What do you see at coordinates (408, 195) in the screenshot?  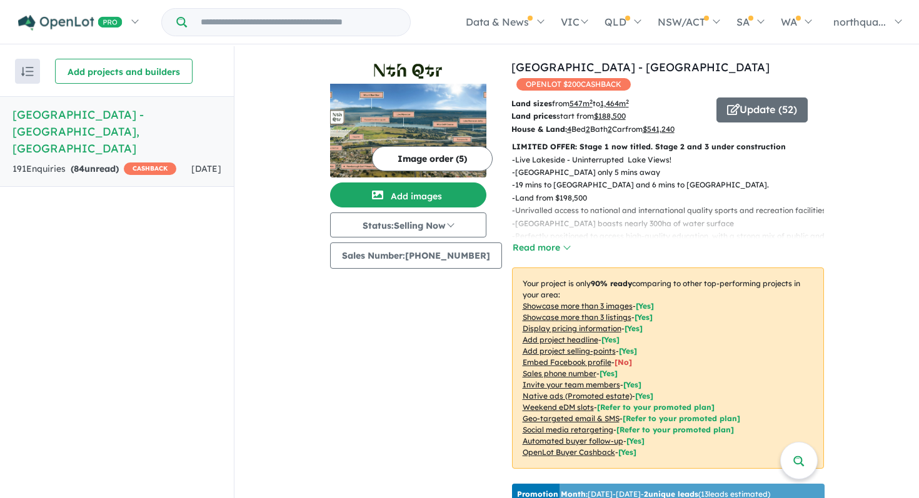 I see `button: Add images` at bounding box center [408, 195].